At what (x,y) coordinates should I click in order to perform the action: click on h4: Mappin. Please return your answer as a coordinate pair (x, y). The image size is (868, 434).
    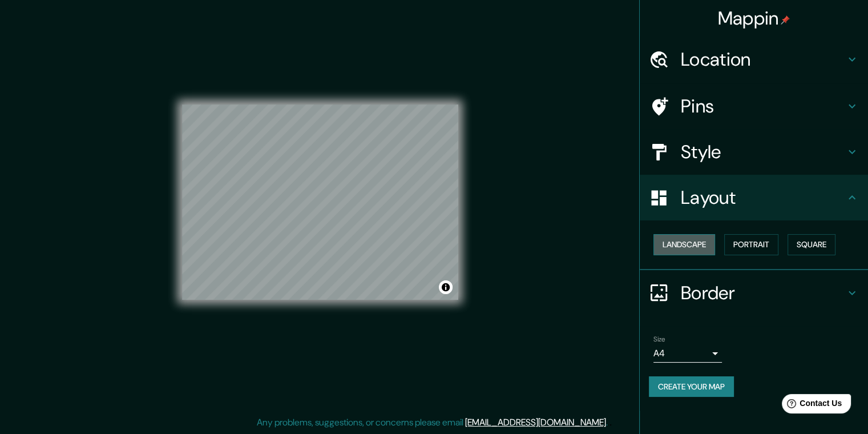
    Looking at the image, I should click on (754, 18).